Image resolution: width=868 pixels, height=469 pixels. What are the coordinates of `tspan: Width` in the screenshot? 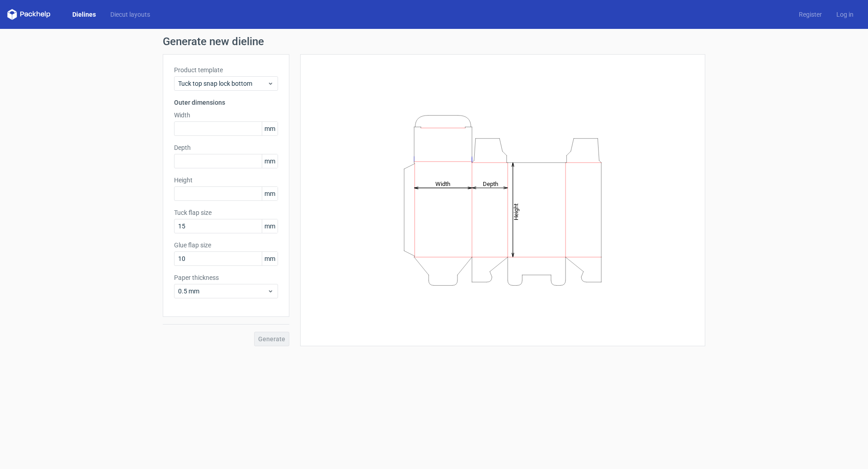 It's located at (442, 183).